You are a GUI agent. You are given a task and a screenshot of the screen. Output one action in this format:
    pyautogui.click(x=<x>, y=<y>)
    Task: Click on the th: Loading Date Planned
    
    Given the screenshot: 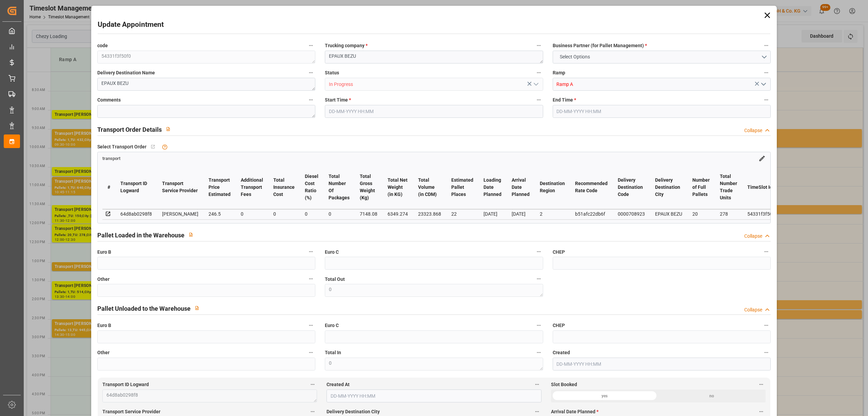 What is the action you would take?
    pyautogui.click(x=492, y=187)
    